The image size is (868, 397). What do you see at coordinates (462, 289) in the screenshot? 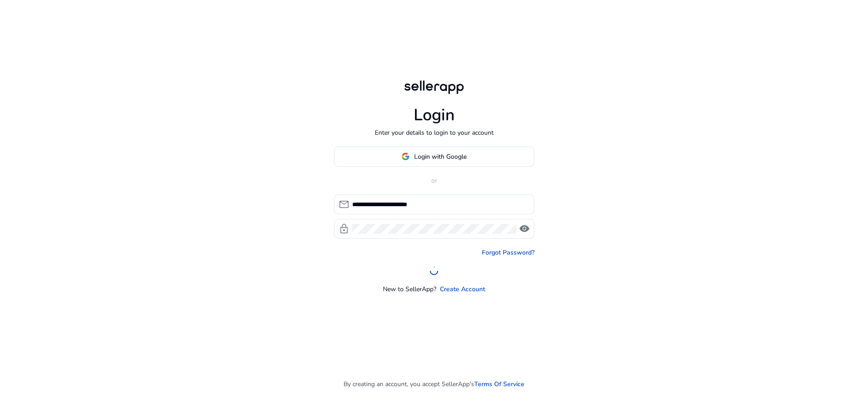
I see `a: Create Account` at bounding box center [462, 289].